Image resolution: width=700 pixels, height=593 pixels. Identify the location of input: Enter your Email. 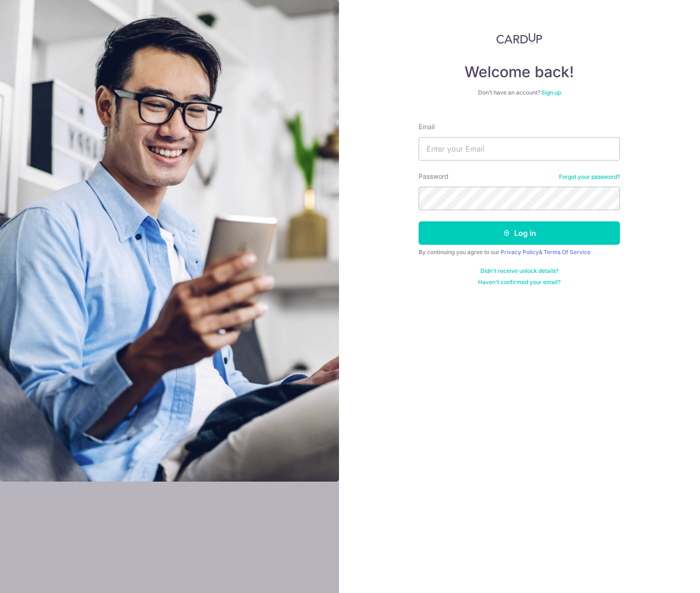
(520, 149).